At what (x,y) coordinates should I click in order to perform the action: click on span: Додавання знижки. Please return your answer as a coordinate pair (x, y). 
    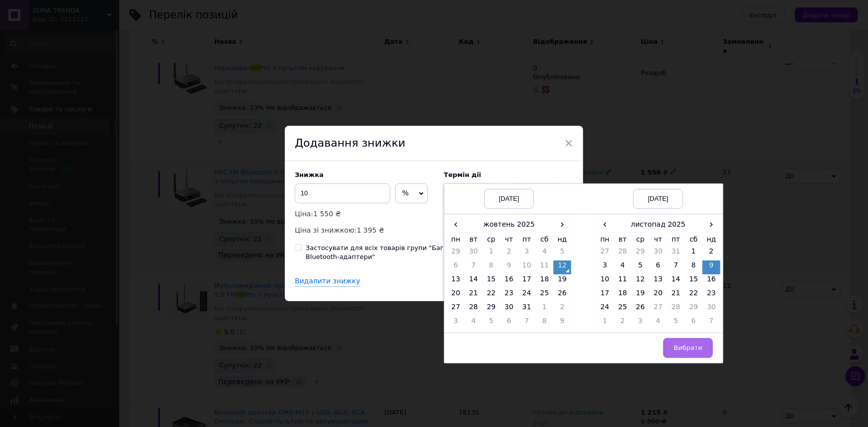
    Looking at the image, I should click on (350, 142).